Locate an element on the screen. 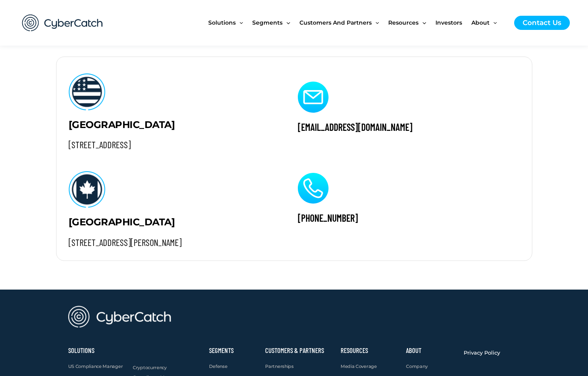 This screenshot has width=588, height=376. span: Segments is located at coordinates (267, 23).